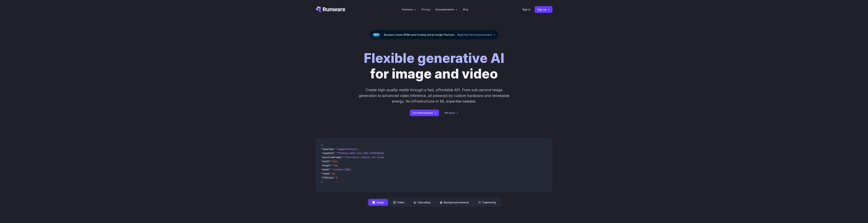 The height and width of the screenshot is (223, 868). What do you see at coordinates (422, 202) in the screenshot?
I see `button: Upscaling` at bounding box center [422, 202].